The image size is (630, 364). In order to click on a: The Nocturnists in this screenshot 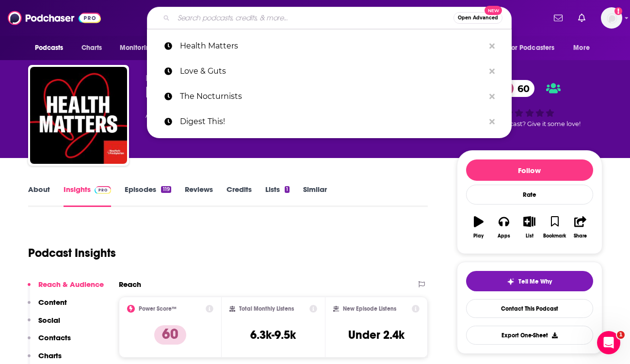, I will do `click(329, 96)`.